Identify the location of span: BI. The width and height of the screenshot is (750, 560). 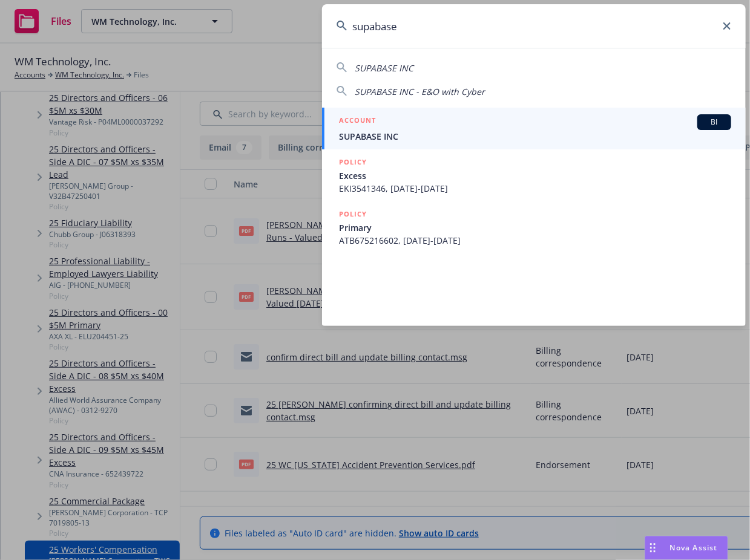
(715, 122).